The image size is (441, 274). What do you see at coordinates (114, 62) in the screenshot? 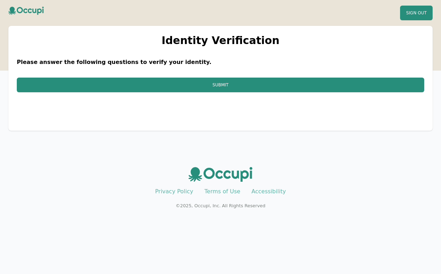
I see `strong: Please answer the following questions to verify your identity.` at bounding box center [114, 62].